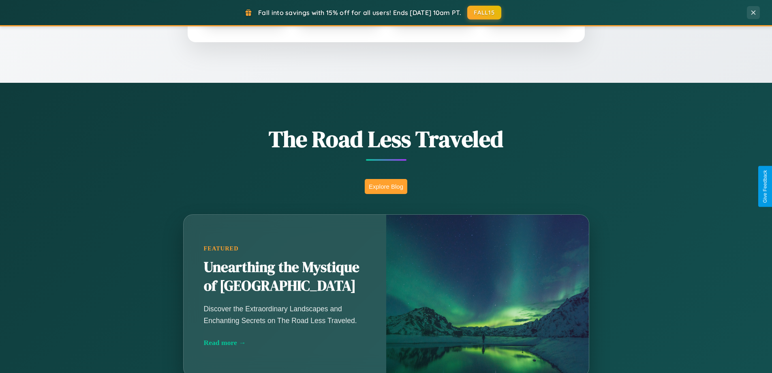  I want to click on div: Give Feedback, so click(765, 186).